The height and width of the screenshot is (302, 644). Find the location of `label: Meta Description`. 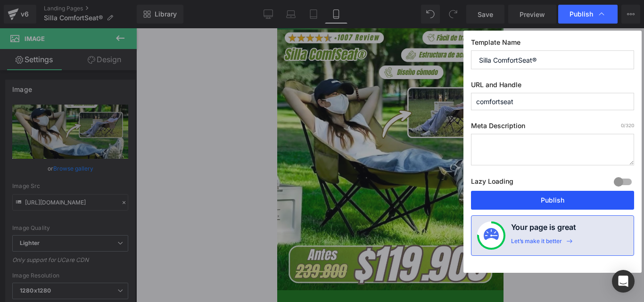

label: Meta Description is located at coordinates (552, 128).